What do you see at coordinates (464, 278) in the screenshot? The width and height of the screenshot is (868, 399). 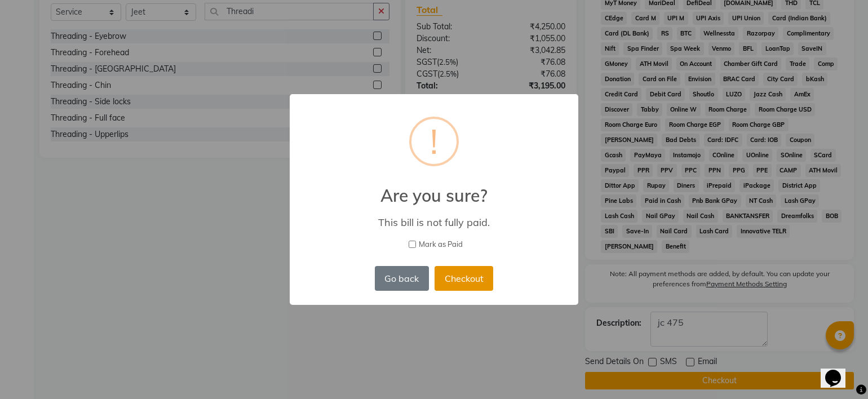 I see `button: Checkout` at bounding box center [464, 278].